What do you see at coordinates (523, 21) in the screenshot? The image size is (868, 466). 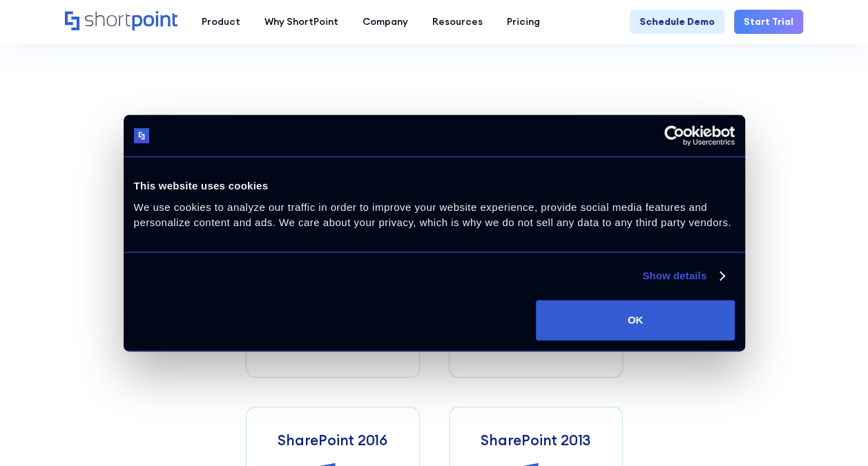 I see `a: Pricing` at bounding box center [523, 21].